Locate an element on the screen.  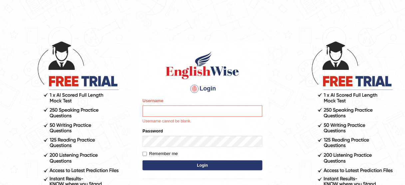
h4: Login is located at coordinates (202, 89).